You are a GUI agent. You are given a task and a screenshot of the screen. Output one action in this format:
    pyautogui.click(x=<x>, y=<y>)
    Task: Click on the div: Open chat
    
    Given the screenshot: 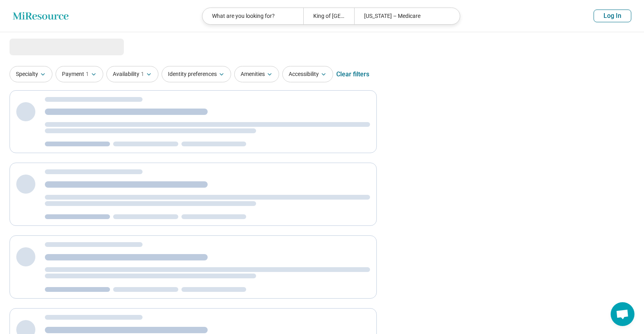 What is the action you would take?
    pyautogui.click(x=623, y=314)
    